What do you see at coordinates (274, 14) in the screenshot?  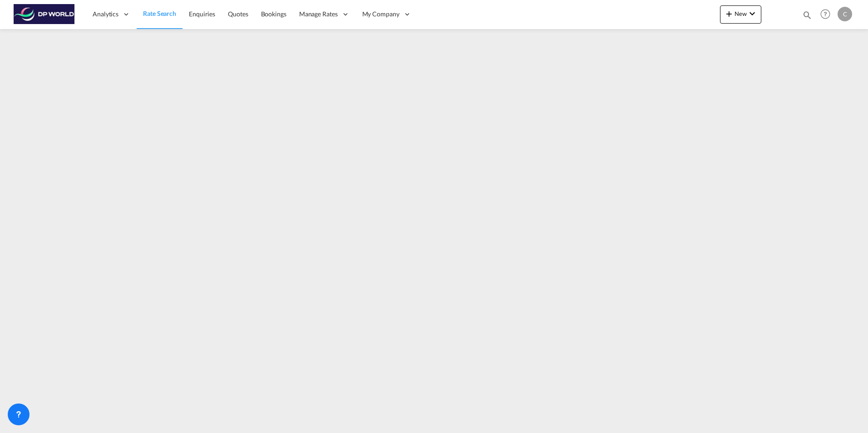 I see `span: Bookings` at bounding box center [274, 14].